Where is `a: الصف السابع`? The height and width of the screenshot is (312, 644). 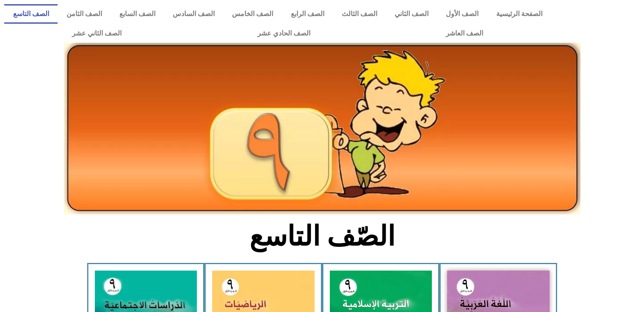
a: الصف السابع is located at coordinates (137, 14).